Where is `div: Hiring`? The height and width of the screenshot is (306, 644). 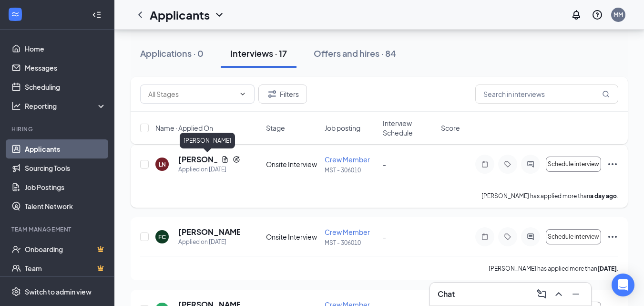 div: Hiring is located at coordinates (58, 129).